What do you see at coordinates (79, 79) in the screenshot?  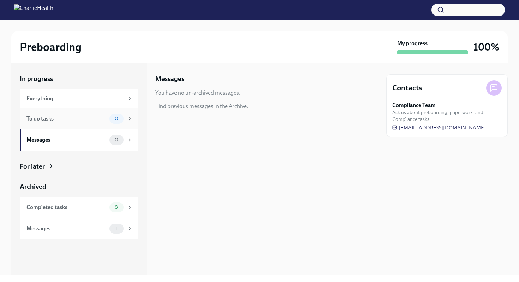 I see `a: In progress` at bounding box center [79, 79].